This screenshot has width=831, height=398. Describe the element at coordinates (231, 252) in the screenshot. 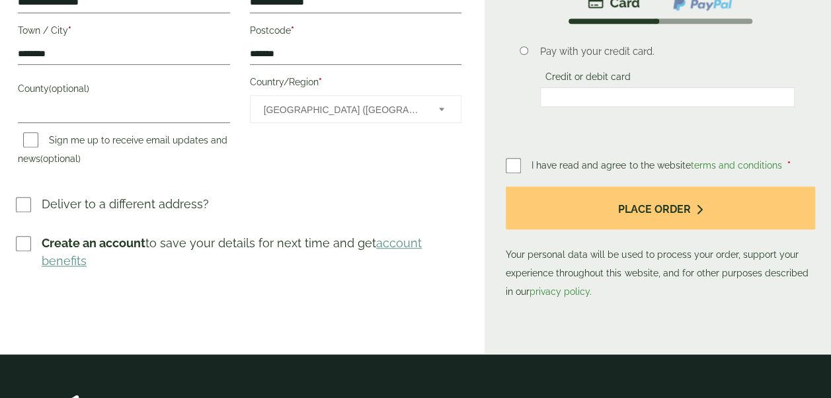

I see `a: account benefits` at that location.